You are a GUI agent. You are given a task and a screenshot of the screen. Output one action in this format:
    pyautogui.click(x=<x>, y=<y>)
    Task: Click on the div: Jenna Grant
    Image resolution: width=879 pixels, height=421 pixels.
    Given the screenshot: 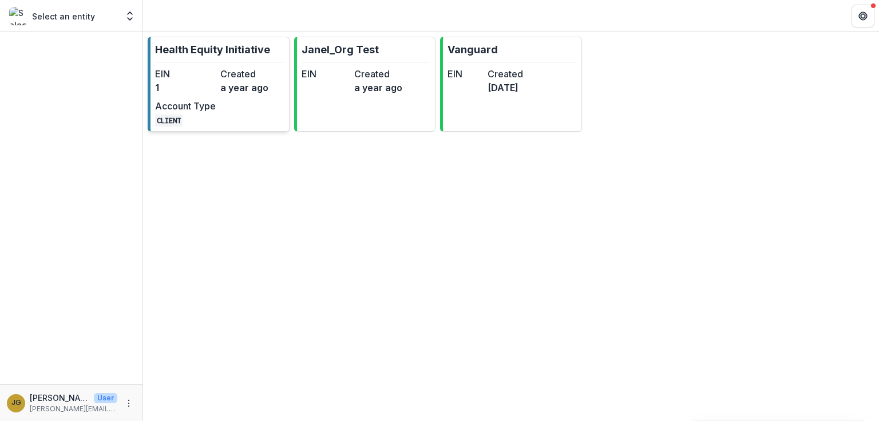 What is the action you would take?
    pyautogui.click(x=16, y=402)
    